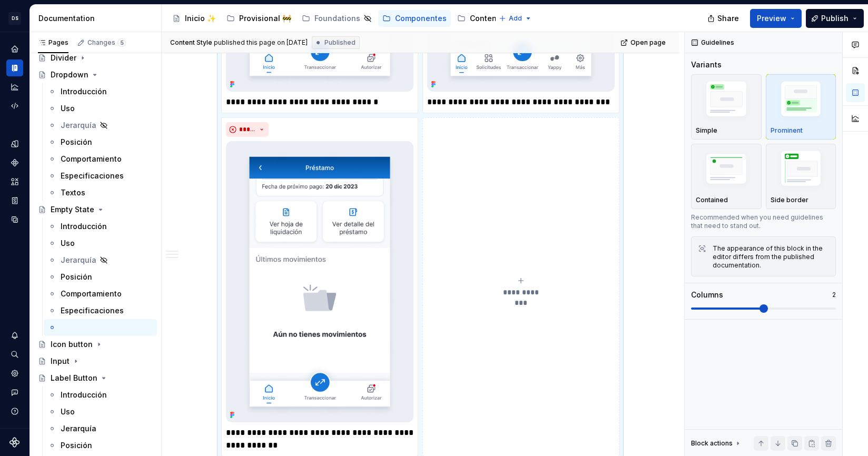 This screenshot has width=868, height=456. Describe the element at coordinates (15, 442) in the screenshot. I see `svg: Supernova Logo` at that location.